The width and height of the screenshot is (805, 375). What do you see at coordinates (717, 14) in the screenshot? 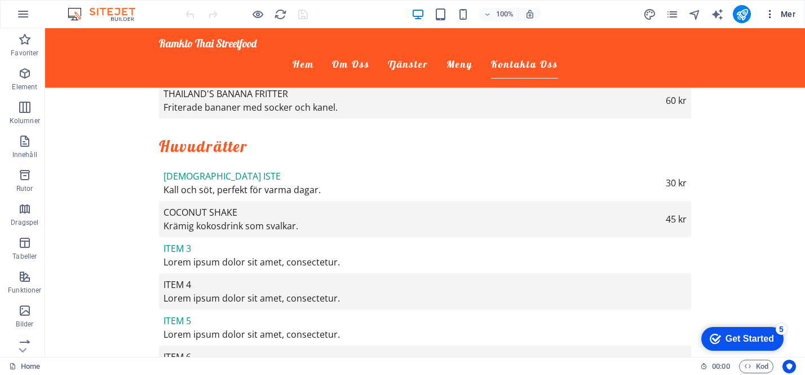
I see `button: text_generator` at bounding box center [717, 14].